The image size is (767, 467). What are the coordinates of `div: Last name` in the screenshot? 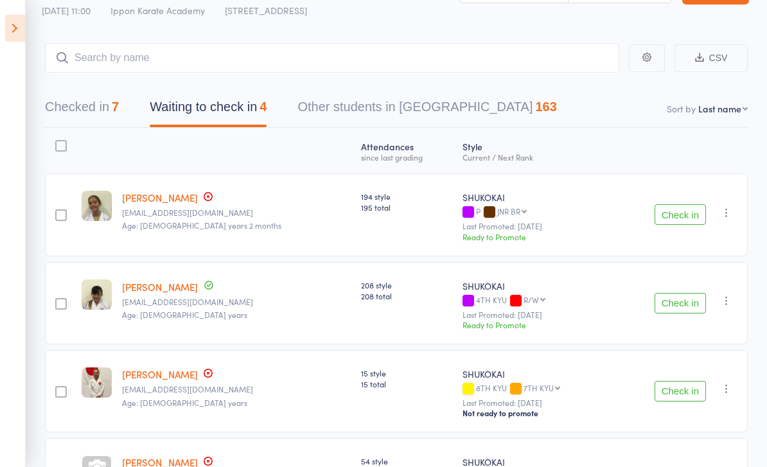 It's located at (719, 109).